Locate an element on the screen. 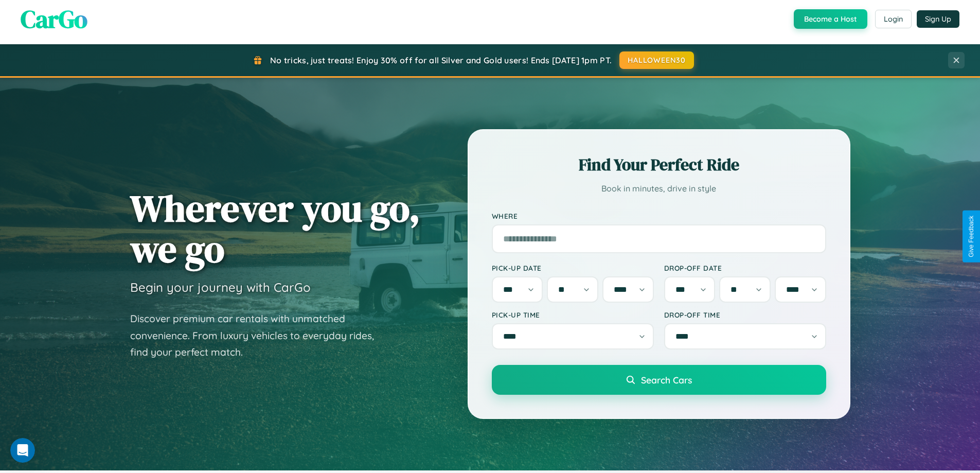  button: Sign Up is located at coordinates (938, 19).